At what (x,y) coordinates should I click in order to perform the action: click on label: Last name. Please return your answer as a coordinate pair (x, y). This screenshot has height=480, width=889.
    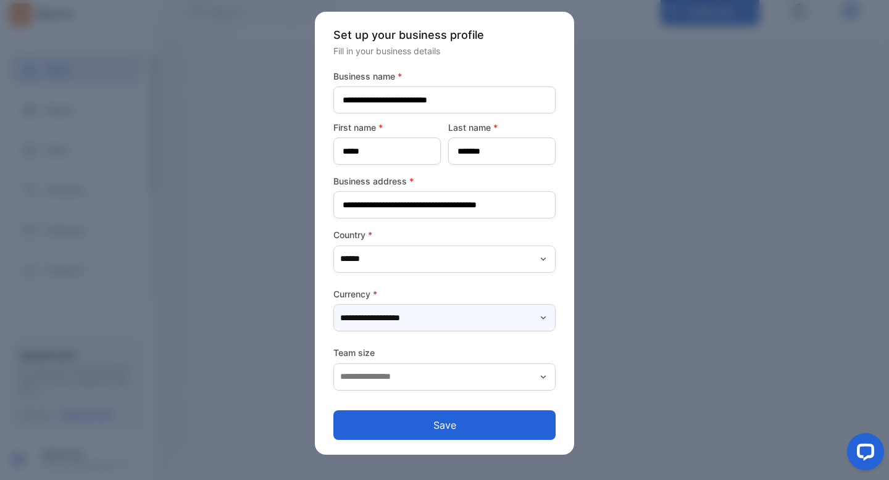
    Looking at the image, I should click on (502, 127).